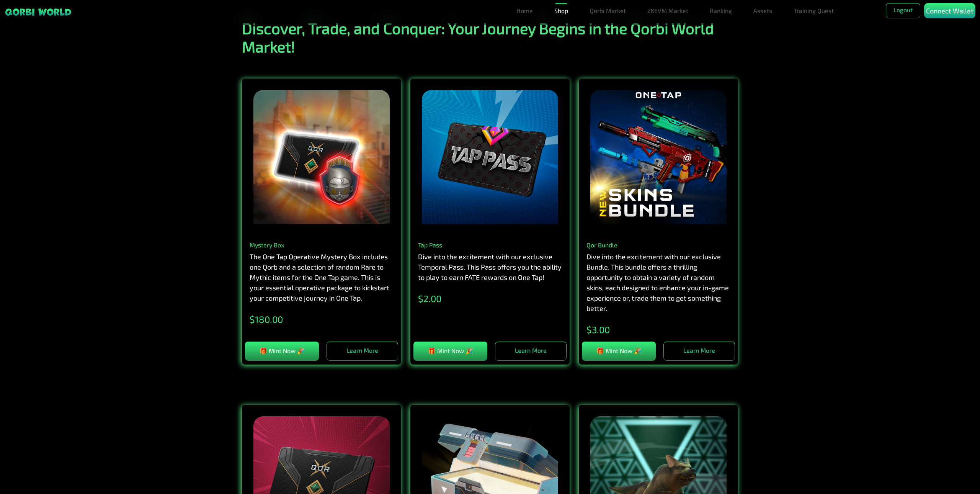  What do you see at coordinates (322, 277) in the screenshot?
I see `p: The One Tap Operative Mystery Box includes one Qorb and a selection of random Rare to Mythic item...` at bounding box center [322, 277].